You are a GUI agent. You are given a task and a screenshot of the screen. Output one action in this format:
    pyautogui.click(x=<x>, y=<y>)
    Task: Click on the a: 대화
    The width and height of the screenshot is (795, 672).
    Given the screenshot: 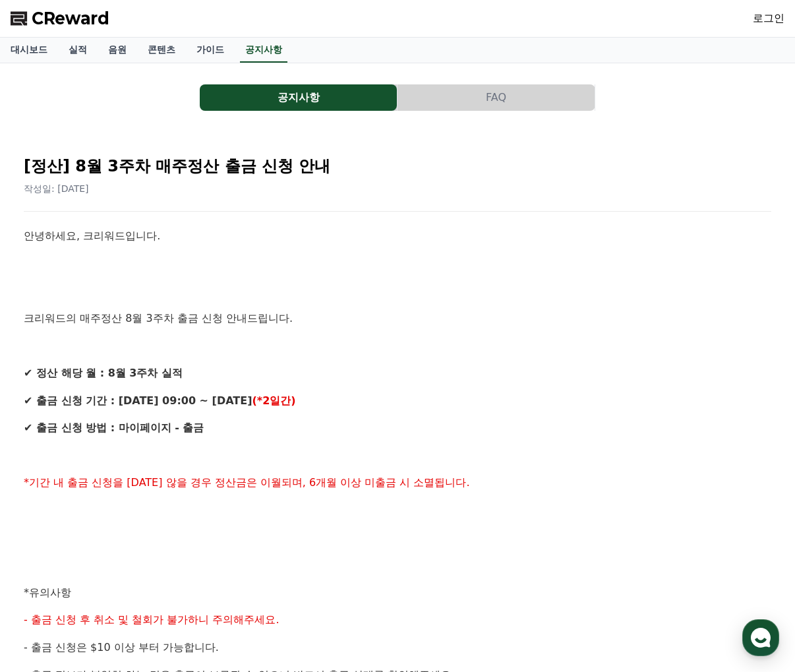 What is the action you would take?
    pyautogui.click(x=129, y=434)
    